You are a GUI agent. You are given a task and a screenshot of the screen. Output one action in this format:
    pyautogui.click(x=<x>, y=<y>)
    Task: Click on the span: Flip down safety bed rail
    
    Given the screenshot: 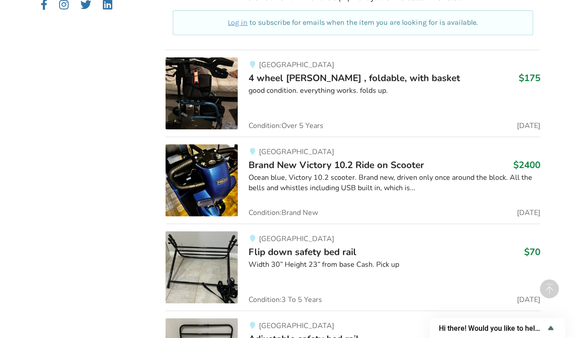 What is the action you would take?
    pyautogui.click(x=302, y=252)
    